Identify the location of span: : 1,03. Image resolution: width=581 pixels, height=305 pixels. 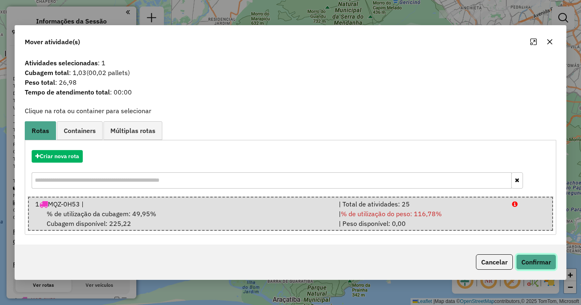
(290, 73).